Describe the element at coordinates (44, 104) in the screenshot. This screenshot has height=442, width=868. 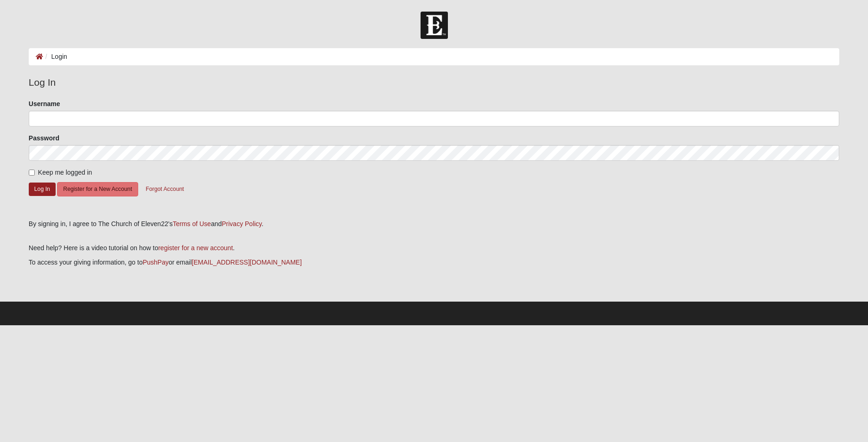
I see `label: Username` at that location.